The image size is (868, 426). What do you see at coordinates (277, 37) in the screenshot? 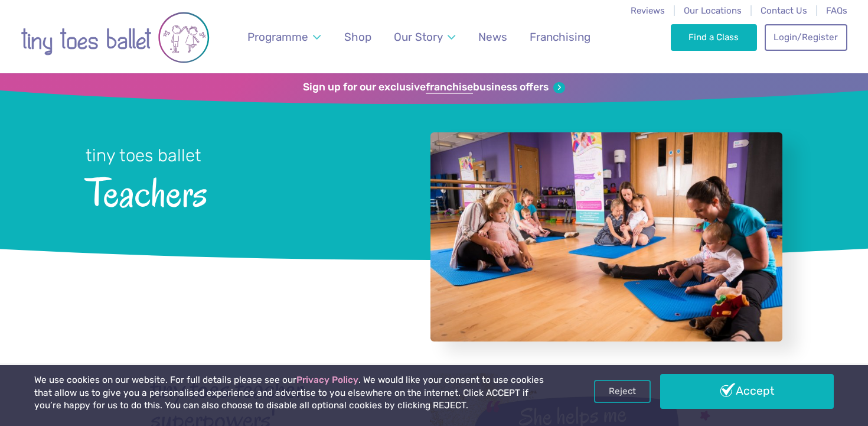
I see `span: Programme` at bounding box center [277, 37].